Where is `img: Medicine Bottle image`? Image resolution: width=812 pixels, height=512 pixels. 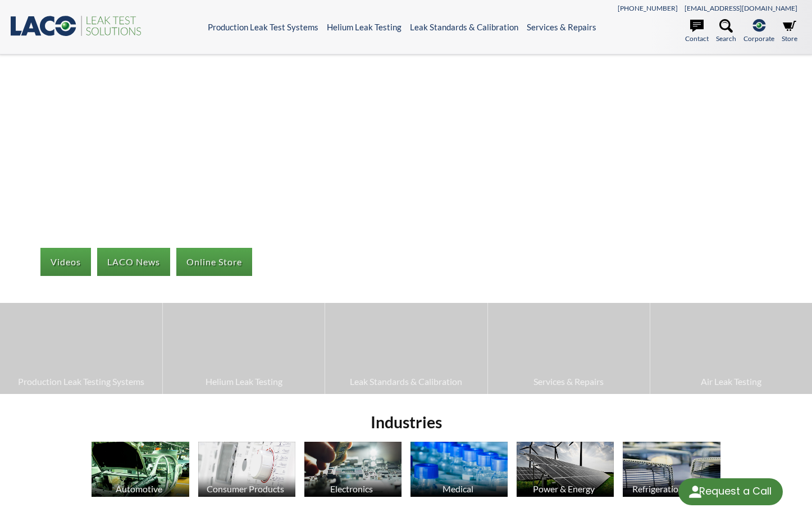 img: Medicine Bottle image is located at coordinates (459, 468).